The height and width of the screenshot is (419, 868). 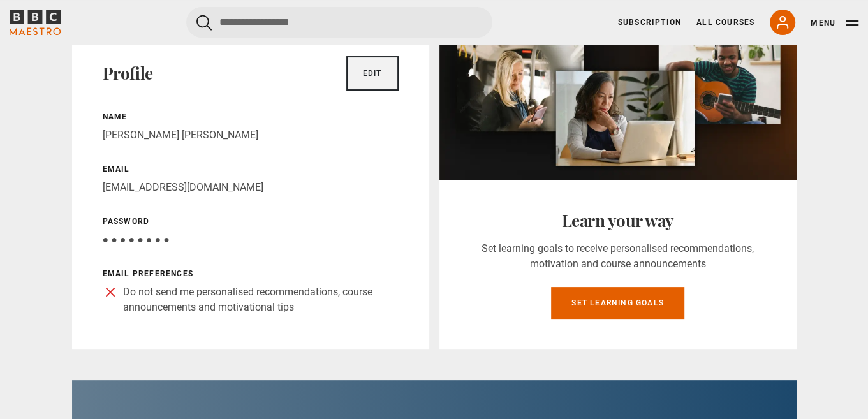 I want to click on p: Email preferences, so click(x=251, y=273).